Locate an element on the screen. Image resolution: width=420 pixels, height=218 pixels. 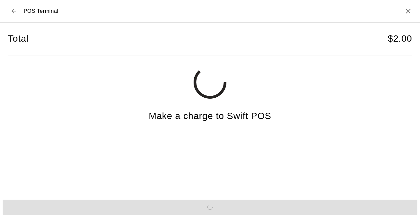
h4: Total is located at coordinates (18, 39).